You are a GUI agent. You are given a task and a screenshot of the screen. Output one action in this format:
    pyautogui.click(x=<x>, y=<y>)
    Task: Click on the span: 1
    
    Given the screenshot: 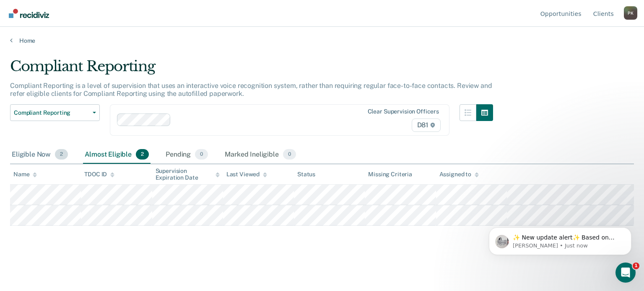 What is the action you would take?
    pyautogui.click(x=636, y=266)
    